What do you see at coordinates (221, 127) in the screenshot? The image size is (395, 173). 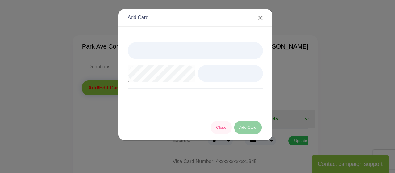 I see `button: Close` at bounding box center [221, 127].